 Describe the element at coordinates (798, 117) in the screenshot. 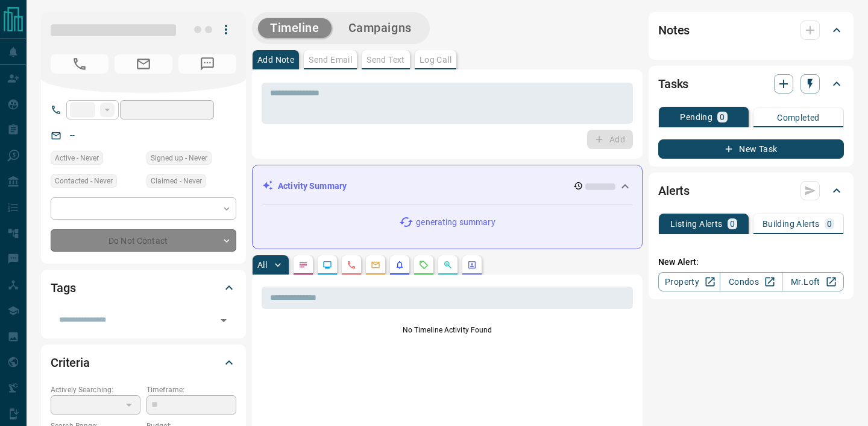

I see `p: Completed` at that location.